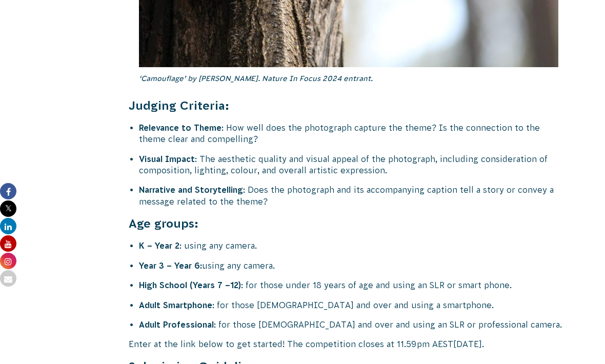 Image resolution: width=605 pixels, height=364 pixels. What do you see at coordinates (354, 134) in the screenshot?
I see `li: : How well does the photograph capture the theme? Is the connection to the theme clear and compel...` at bounding box center [354, 134].